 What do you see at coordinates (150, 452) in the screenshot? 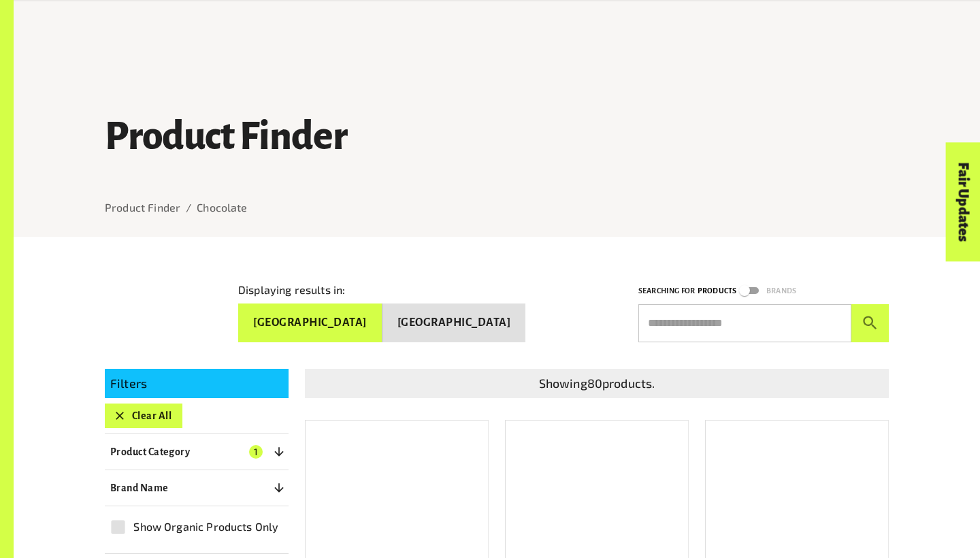
I see `p: Product Category` at bounding box center [150, 452].